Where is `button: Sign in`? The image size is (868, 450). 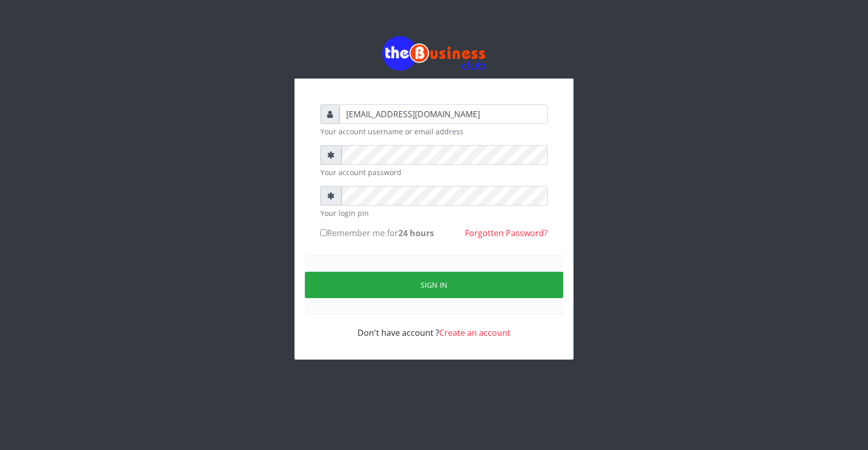
button: Sign in is located at coordinates (434, 284).